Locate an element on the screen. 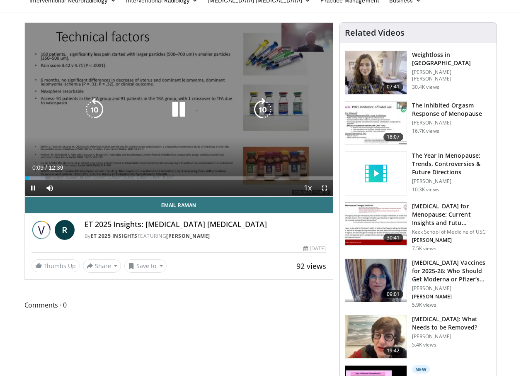  img: 9983fed1-7565-45be-8934-aef1103ce6e2.150x105_q85_crop-smart_upscale.jpg is located at coordinates (376, 73).